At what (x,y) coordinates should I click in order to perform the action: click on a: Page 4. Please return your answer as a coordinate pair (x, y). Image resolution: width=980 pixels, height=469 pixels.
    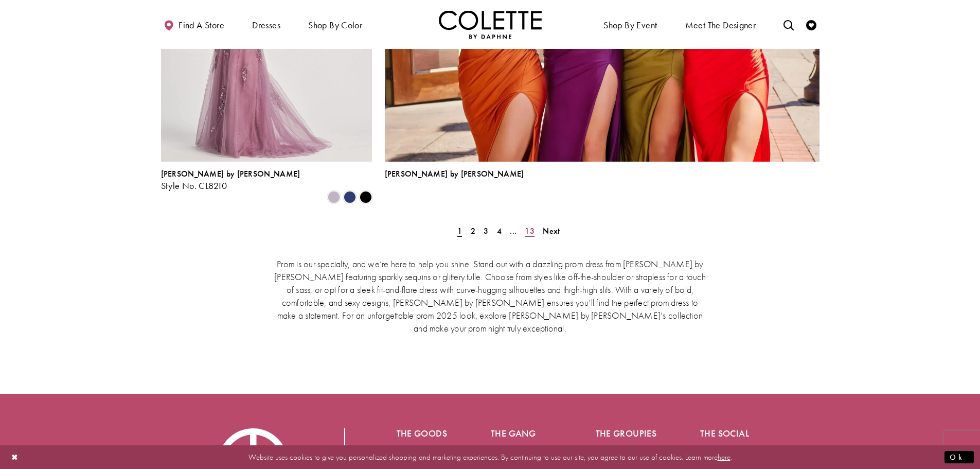
    Looking at the image, I should click on (499, 231).